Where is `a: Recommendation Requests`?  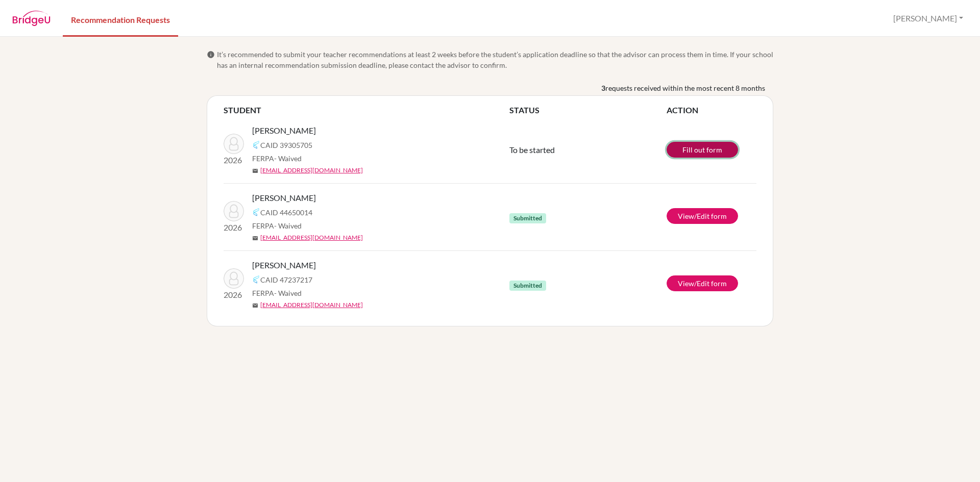 a: Recommendation Requests is located at coordinates (121, 19).